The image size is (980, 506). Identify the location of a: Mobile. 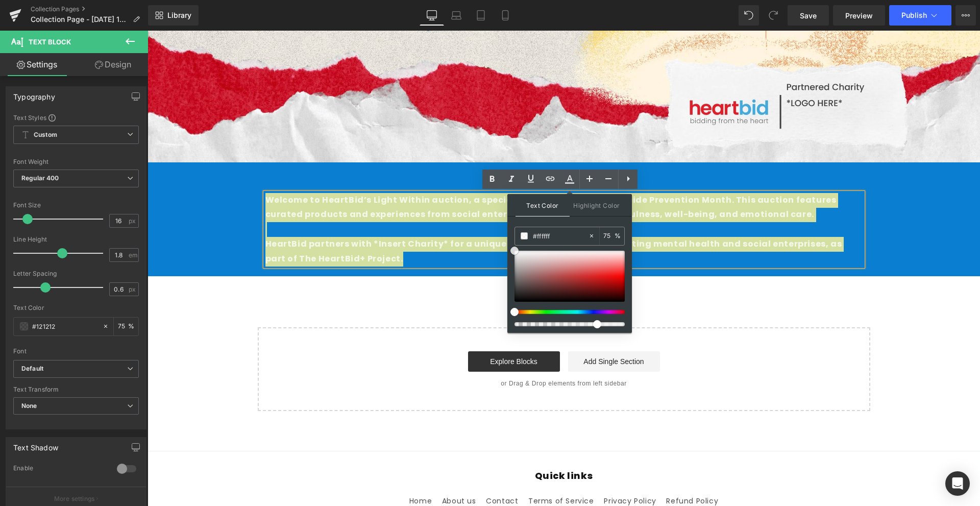
(505, 15).